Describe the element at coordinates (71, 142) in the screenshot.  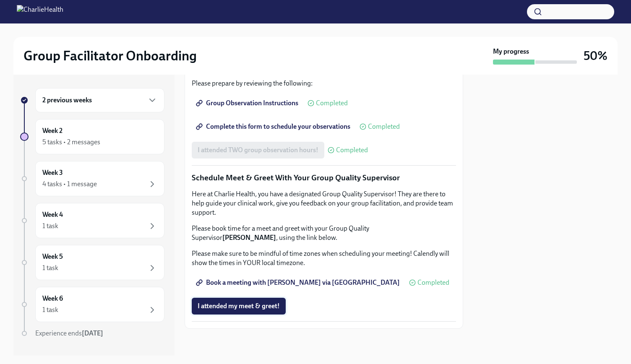
I see `div: 5 tasks • 2 messages` at that location.